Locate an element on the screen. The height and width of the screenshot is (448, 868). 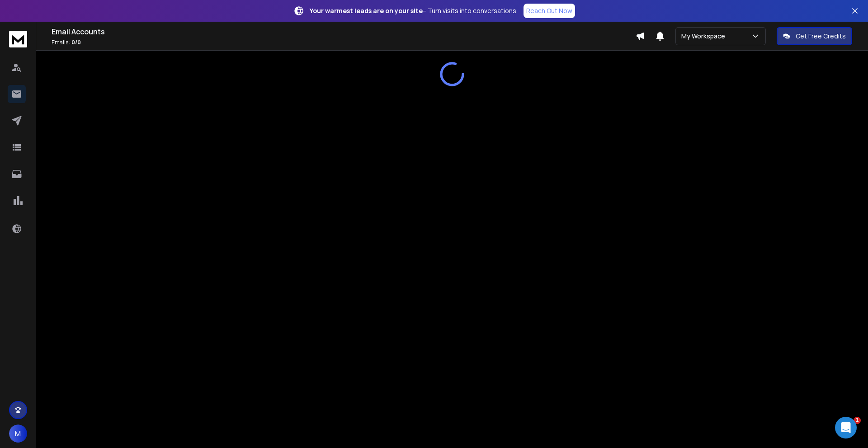
p: Get Free Credits is located at coordinates (821, 36).